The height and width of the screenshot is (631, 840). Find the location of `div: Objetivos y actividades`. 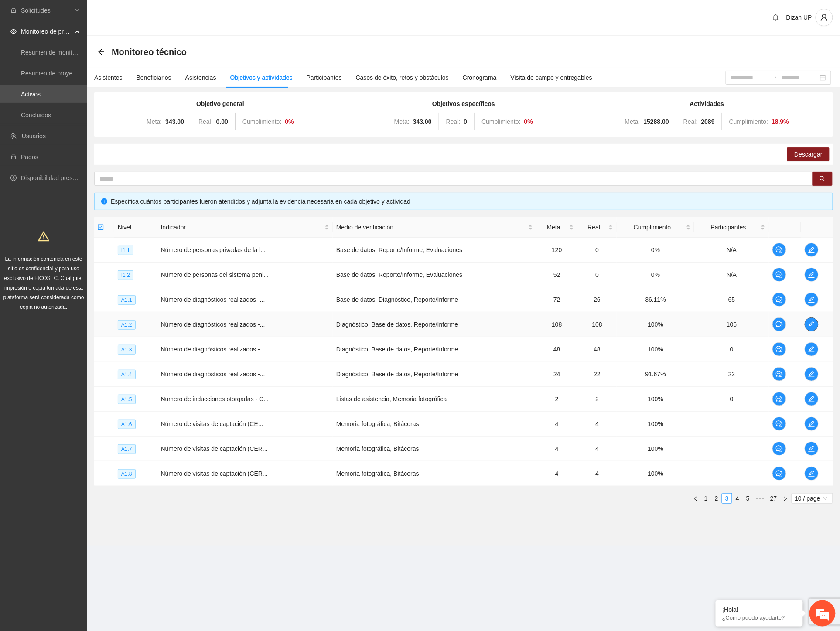

div: Objetivos y actividades is located at coordinates (262, 78).